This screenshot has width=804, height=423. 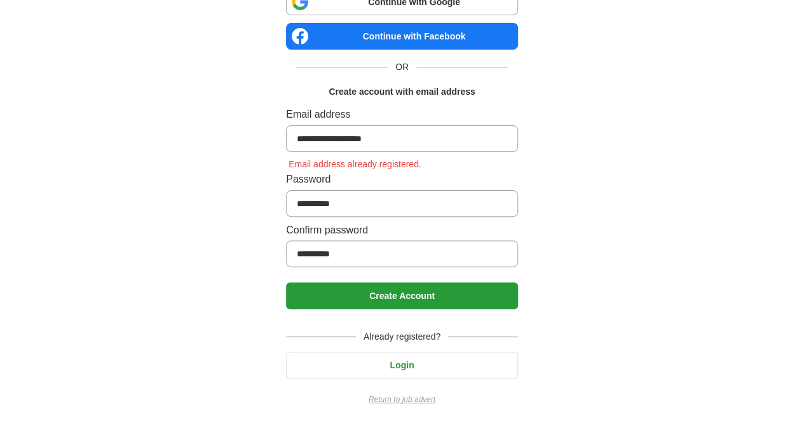 I want to click on button: Login, so click(x=402, y=365).